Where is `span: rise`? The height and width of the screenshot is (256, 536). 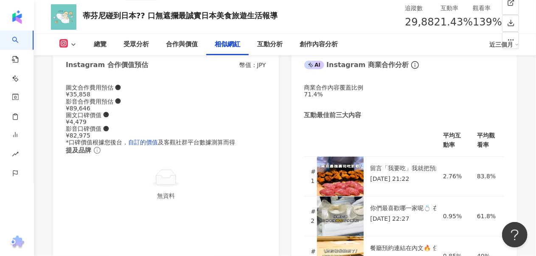 span: rise is located at coordinates (15, 155).